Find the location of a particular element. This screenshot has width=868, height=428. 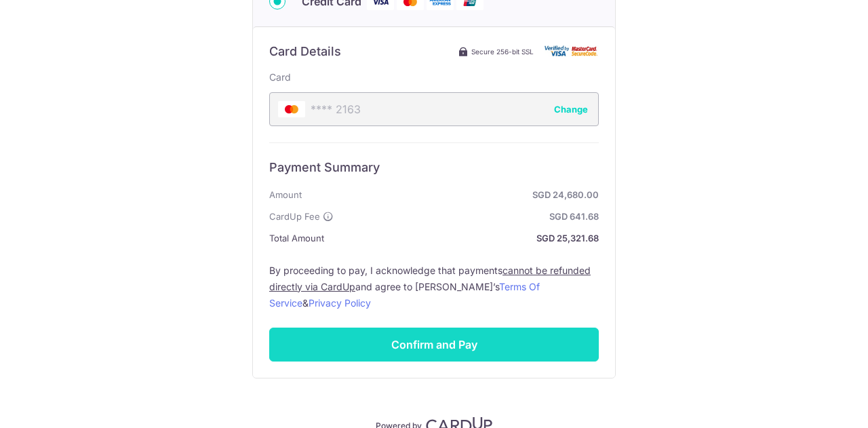

label: Card is located at coordinates (280, 77).